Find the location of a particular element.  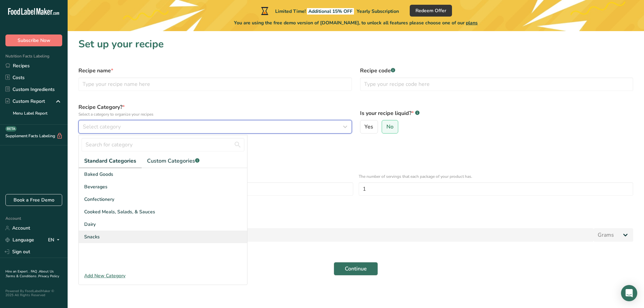

span: Subscribe Now is located at coordinates (34, 40).